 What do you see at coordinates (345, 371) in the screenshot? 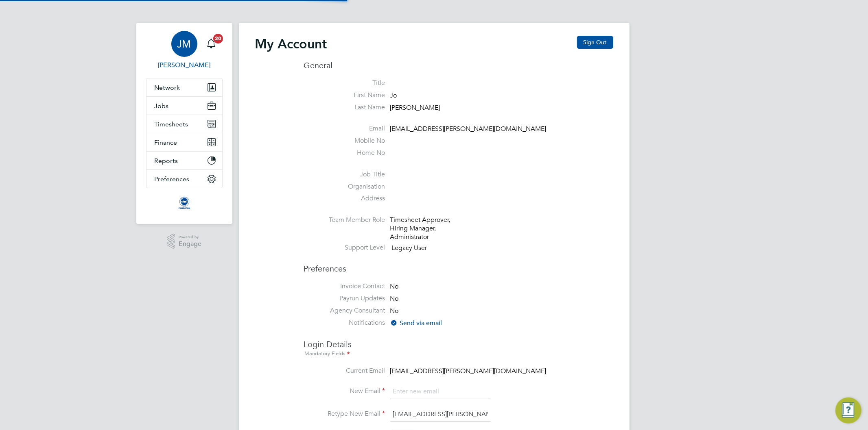
I see `label: Current Email` at bounding box center [345, 371].